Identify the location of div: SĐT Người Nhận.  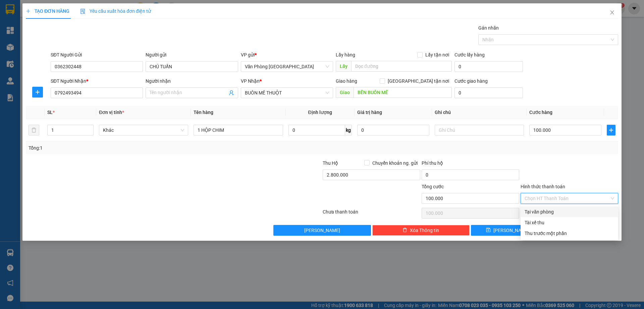
(96, 81).